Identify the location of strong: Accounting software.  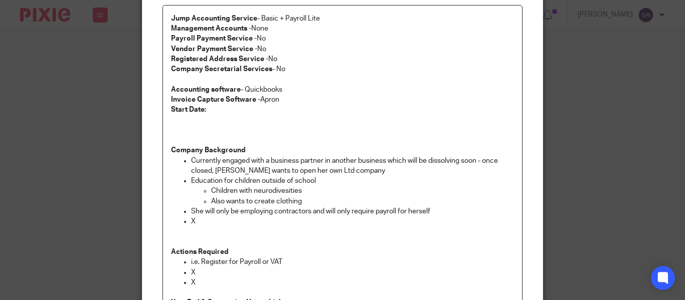
(206, 90).